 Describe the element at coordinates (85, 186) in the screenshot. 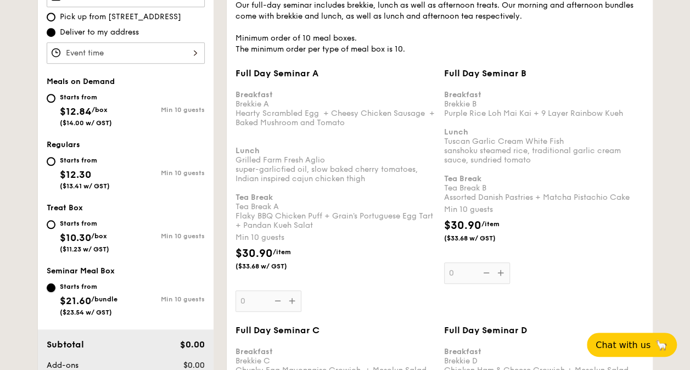

I see `span: ($13.41 w/ GST)` at that location.